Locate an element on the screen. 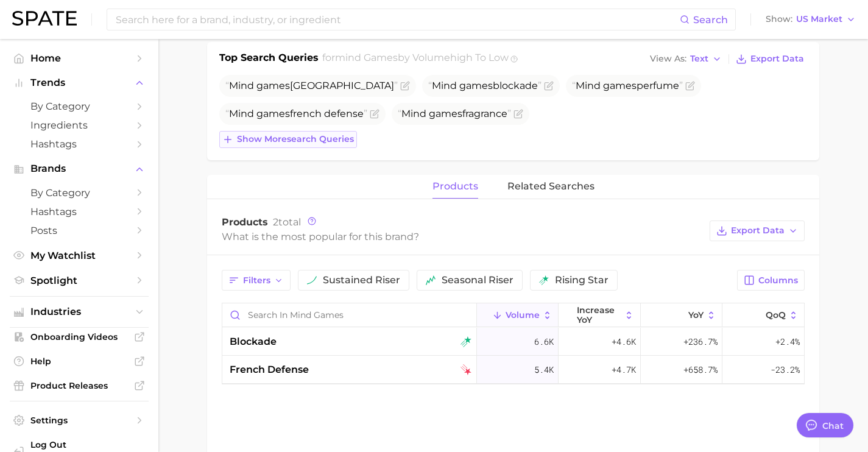  span: products is located at coordinates (455, 186).